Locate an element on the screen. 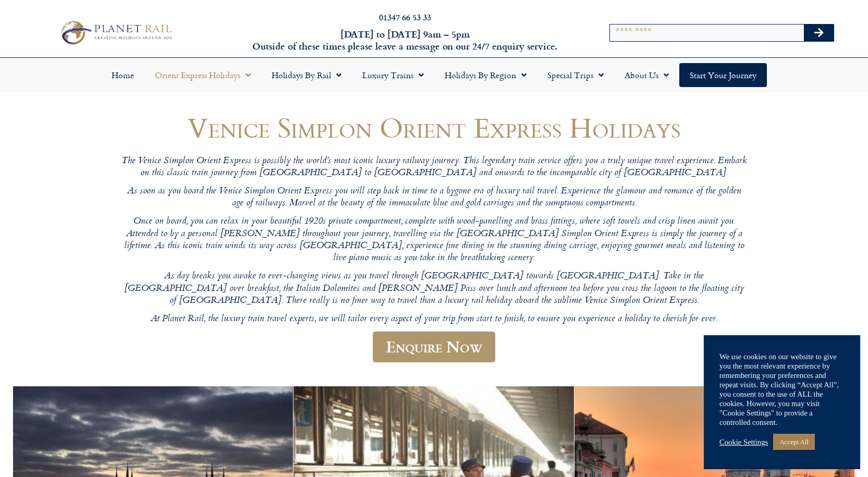  a: Luxury Trains is located at coordinates (393, 75).